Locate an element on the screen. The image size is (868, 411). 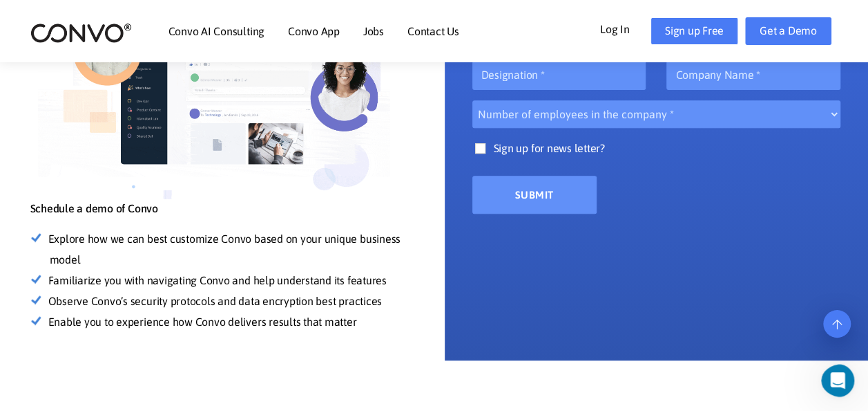
a: Convo App is located at coordinates (313, 32).